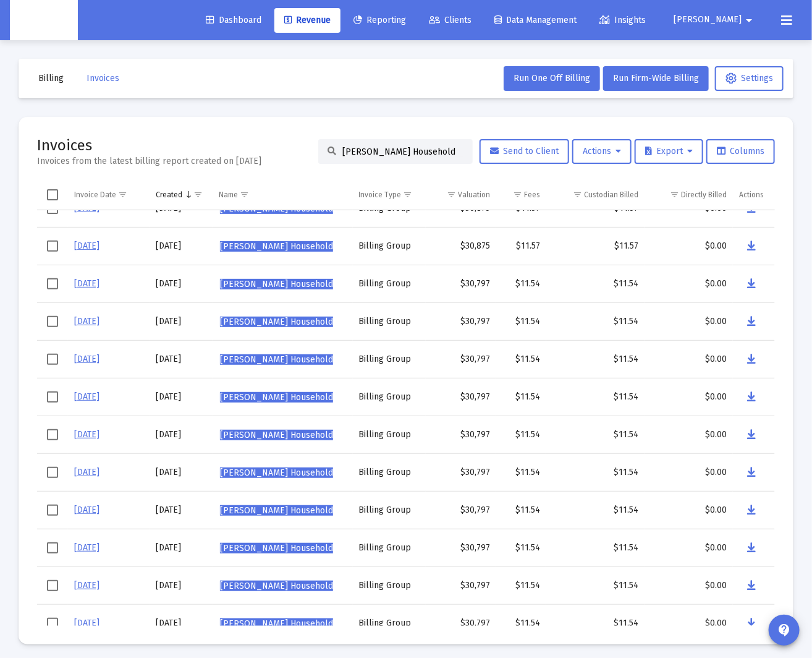 The image size is (812, 658). What do you see at coordinates (307, 20) in the screenshot?
I see `span: Revenue` at bounding box center [307, 20].